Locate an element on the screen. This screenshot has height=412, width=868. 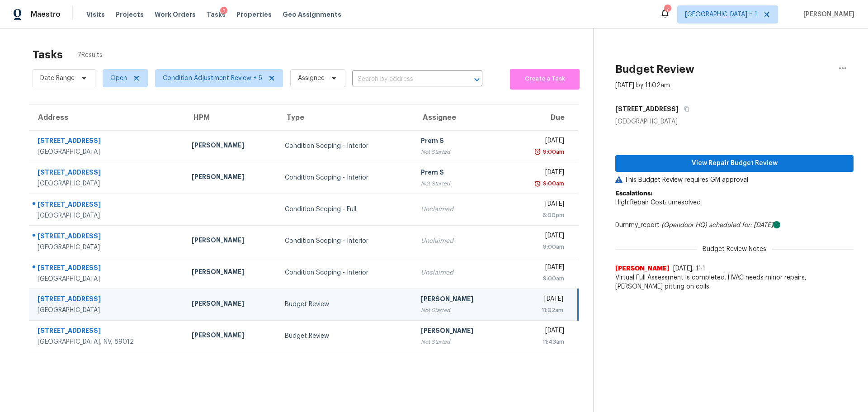
h2: Budget Review is located at coordinates (655, 69).